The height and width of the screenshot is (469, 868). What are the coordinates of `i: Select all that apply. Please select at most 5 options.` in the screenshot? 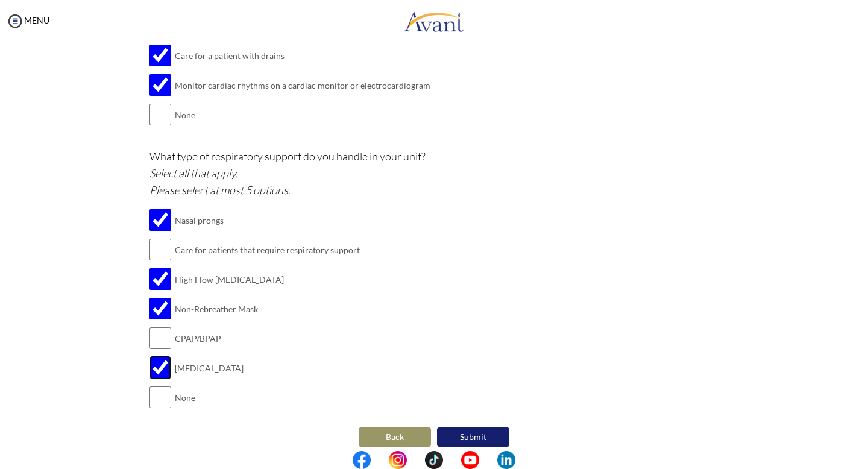 It's located at (220, 181).